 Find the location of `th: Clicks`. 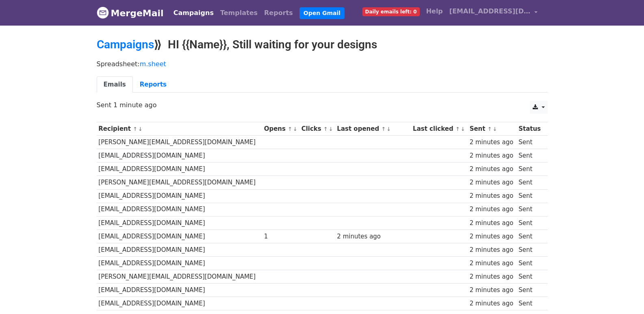

th: Clicks is located at coordinates (317, 129).